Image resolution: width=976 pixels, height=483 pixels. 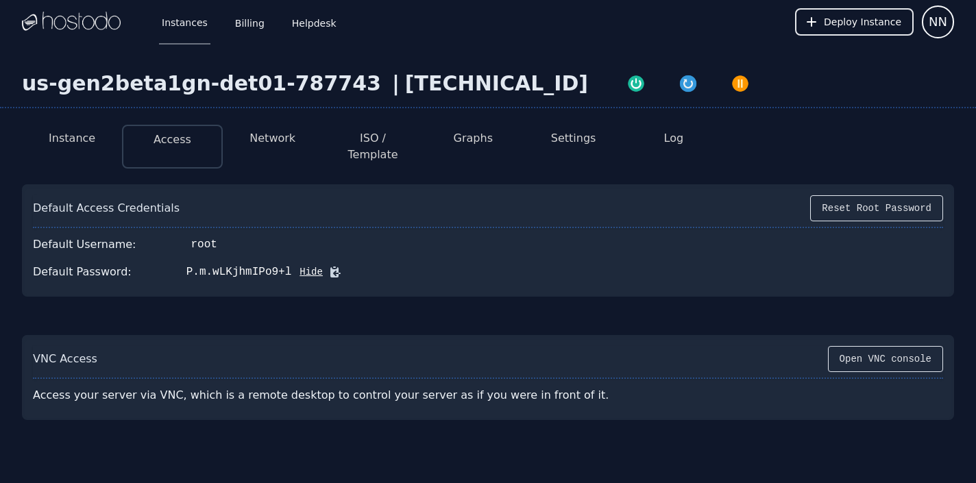 I want to click on button: ISO / Template, so click(x=373, y=147).